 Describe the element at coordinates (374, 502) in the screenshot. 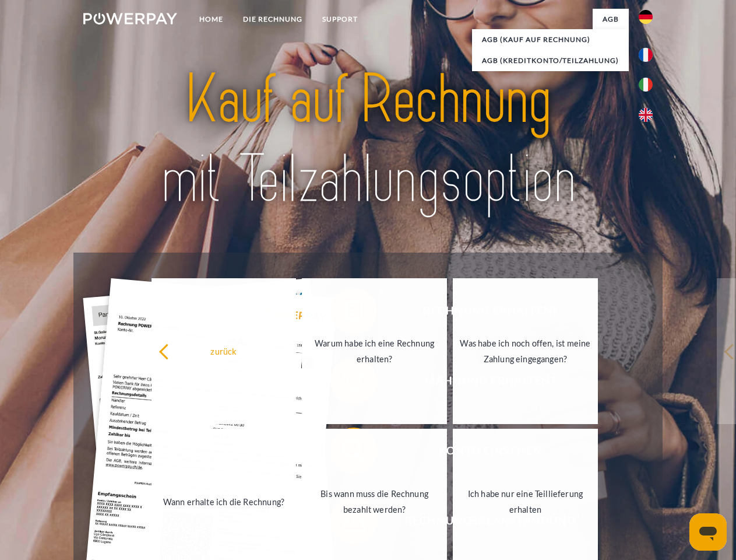

I see `div: Bis wann muss die Rechnung bezahlt werden?` at that location.